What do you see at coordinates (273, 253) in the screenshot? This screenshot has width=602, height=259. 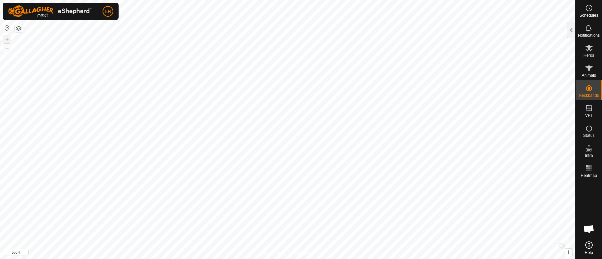 I see `a: Privacy Policy` at bounding box center [273, 253].